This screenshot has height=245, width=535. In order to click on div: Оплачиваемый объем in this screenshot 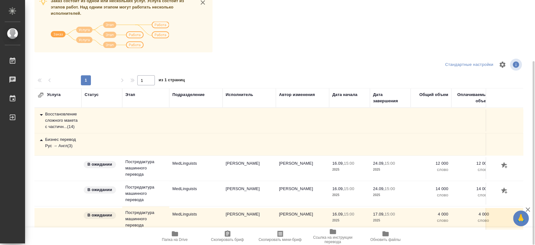, I will do `click(472, 98)`.